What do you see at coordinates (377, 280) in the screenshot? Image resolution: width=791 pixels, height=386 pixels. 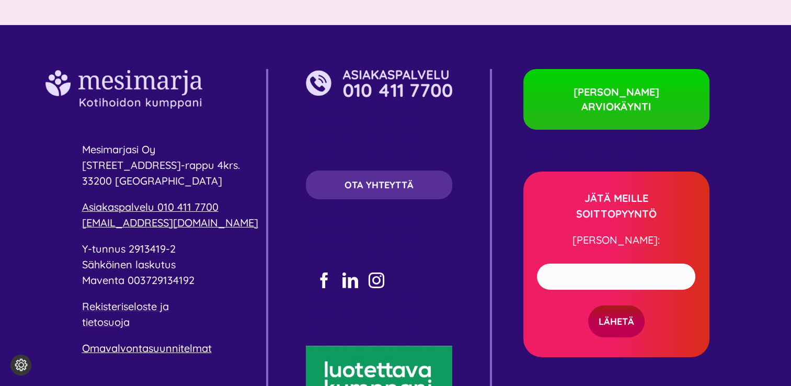 I see `a: instagram` at bounding box center [377, 280].